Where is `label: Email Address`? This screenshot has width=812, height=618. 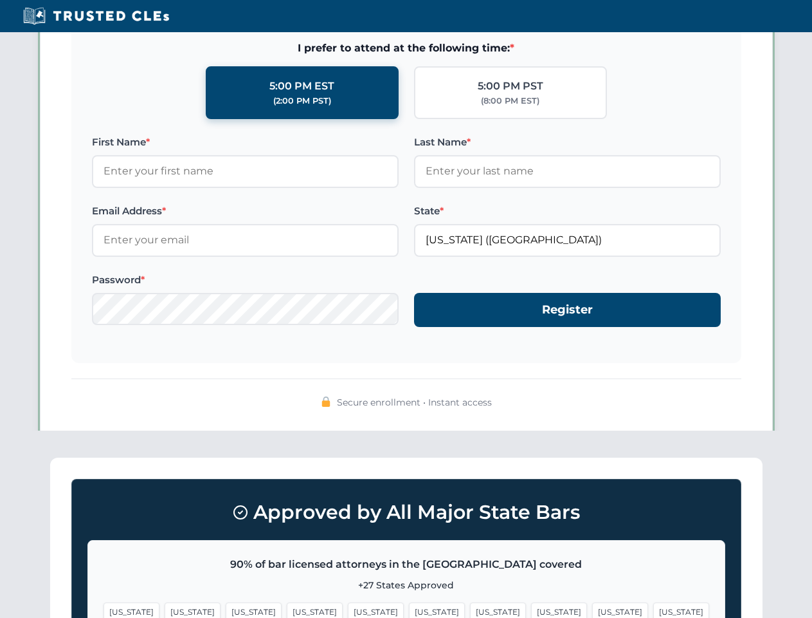 label: Email Address is located at coordinates (245, 211).